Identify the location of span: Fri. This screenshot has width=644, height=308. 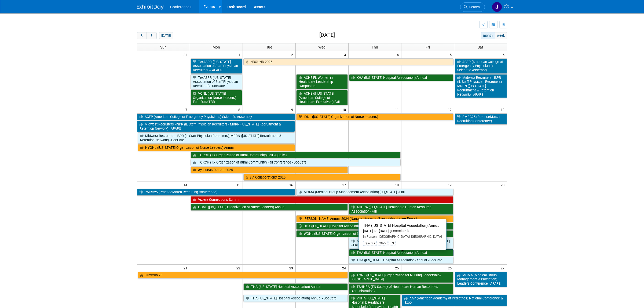
(428, 47).